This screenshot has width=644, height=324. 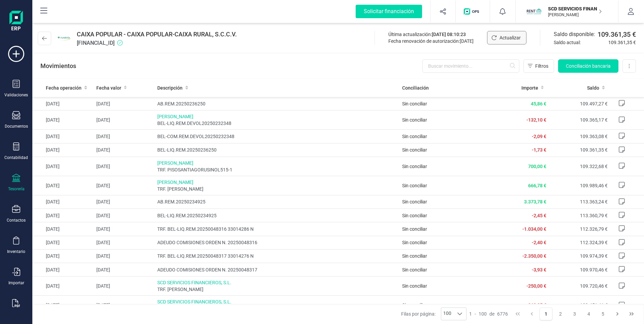 I want to click on td: 109.451,41 €, so click(x=580, y=305).